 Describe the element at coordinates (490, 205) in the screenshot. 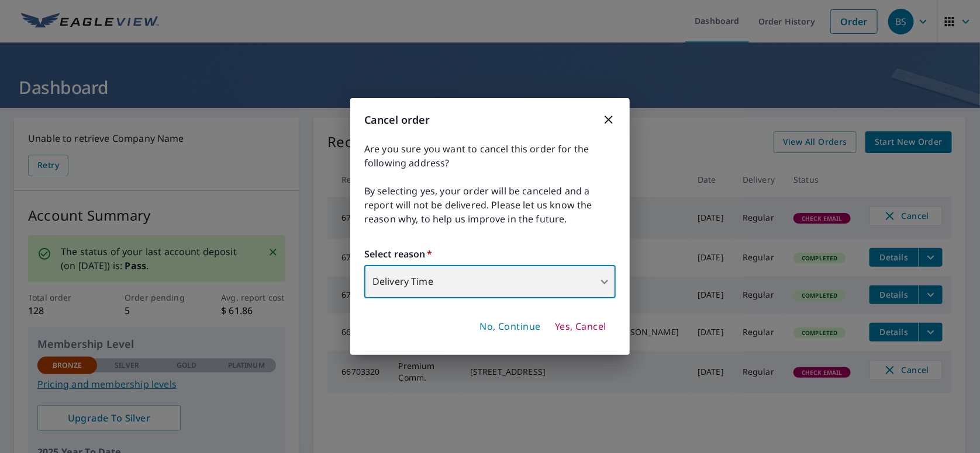

I see `span: By selecting yes, your order will be canceled and a report will not be delivered. Please let us k...` at that location.